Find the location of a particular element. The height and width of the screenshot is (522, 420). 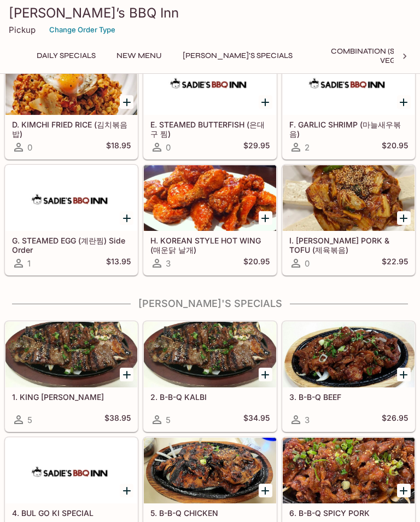

h5: $22.95 is located at coordinates (395, 263).